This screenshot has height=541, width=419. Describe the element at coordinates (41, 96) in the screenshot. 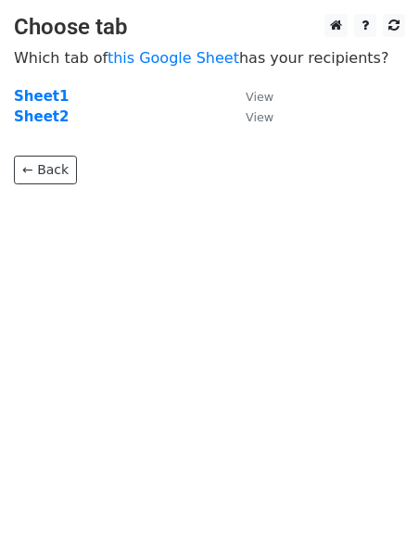

I see `a: Sheet1` at that location.